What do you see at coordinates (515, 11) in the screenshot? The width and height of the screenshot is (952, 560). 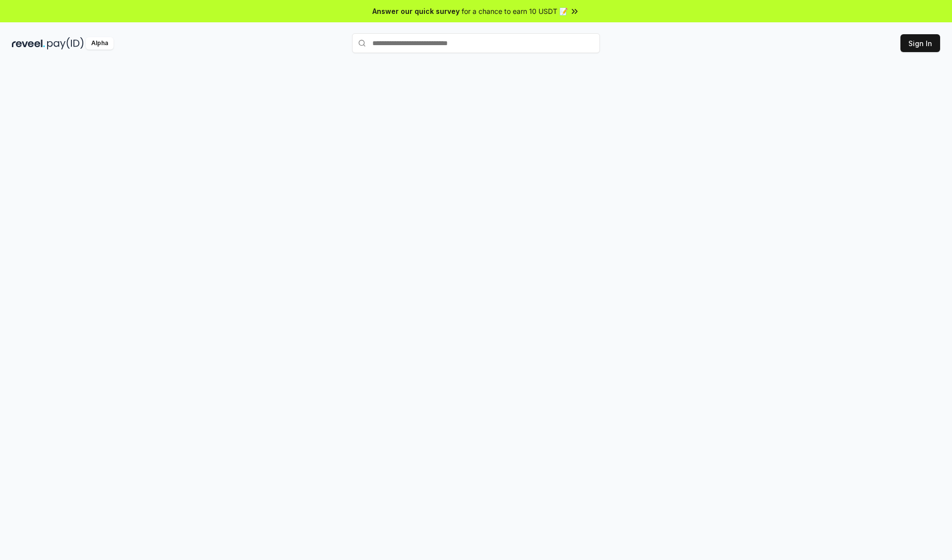 I see `span: for a chance to earn 10 USDT 📝` at bounding box center [515, 11].